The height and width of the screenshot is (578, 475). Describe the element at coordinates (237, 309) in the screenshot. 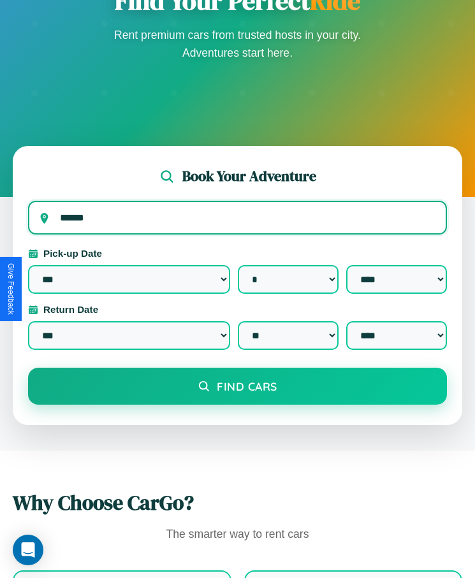

I see `label: Return Date` at that location.